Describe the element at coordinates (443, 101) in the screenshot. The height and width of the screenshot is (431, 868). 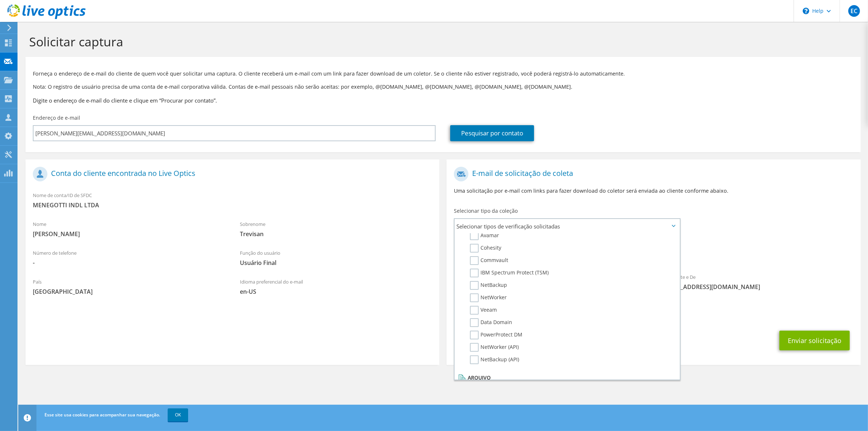
I see `h3: Digite o endereço de e-mail do cliente e clique em “Procurar por contato”.` at that location.